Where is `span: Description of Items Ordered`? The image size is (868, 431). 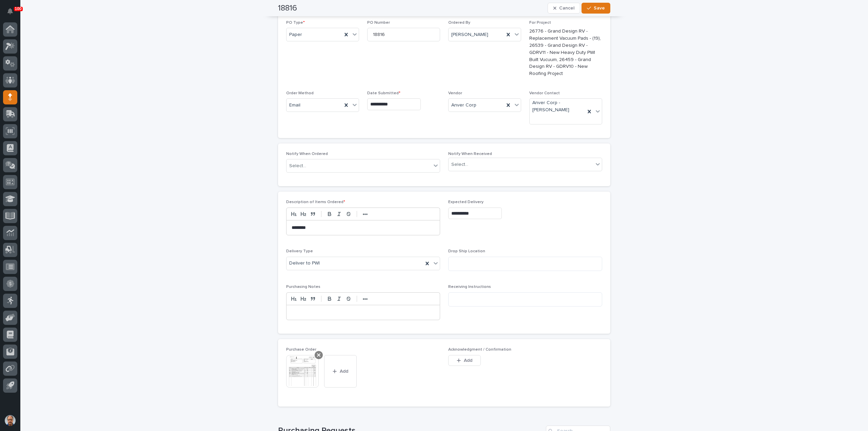 span: Description of Items Ordered is located at coordinates (316, 202).